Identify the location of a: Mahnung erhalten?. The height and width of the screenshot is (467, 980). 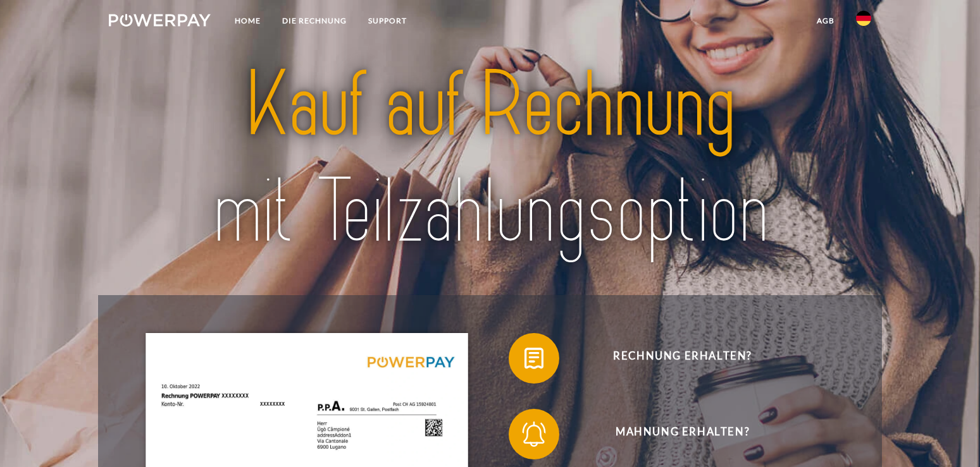
(673, 434).